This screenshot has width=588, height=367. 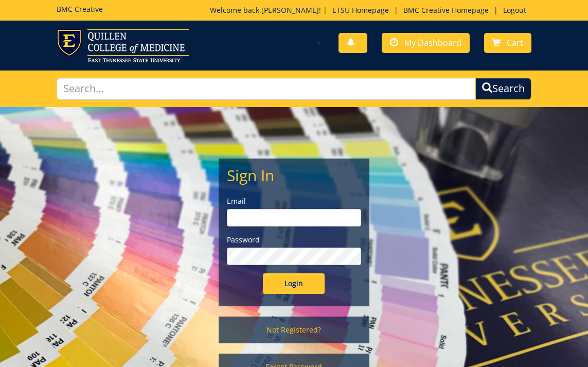 What do you see at coordinates (294, 283) in the screenshot?
I see `input: Login` at bounding box center [294, 283].